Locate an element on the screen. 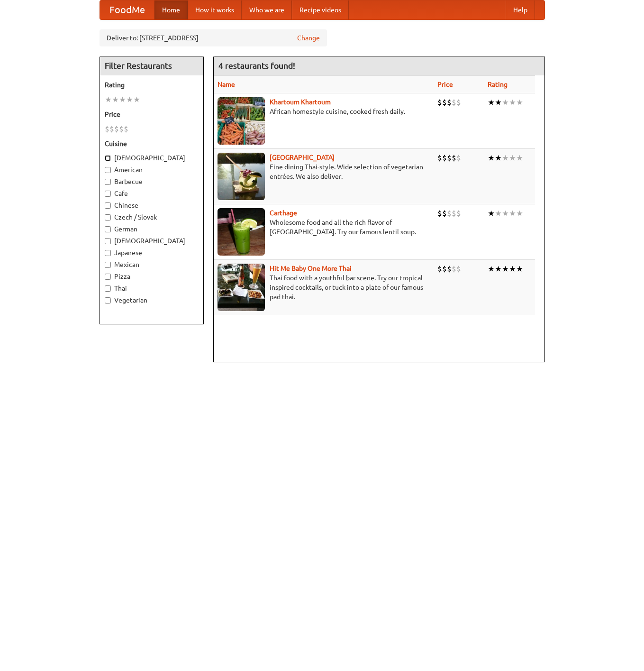  a: Name is located at coordinates (226, 85).